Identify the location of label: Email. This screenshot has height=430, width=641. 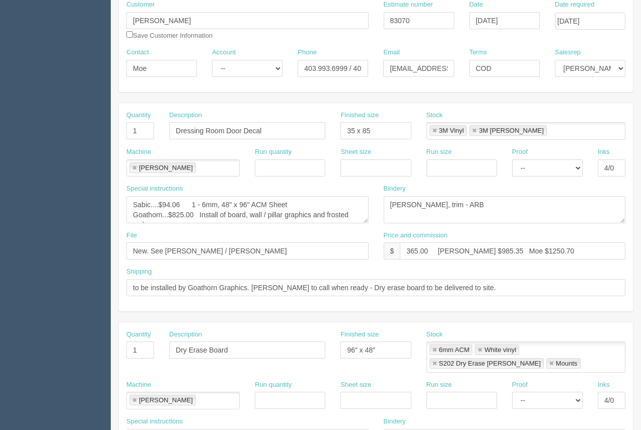
(391, 52).